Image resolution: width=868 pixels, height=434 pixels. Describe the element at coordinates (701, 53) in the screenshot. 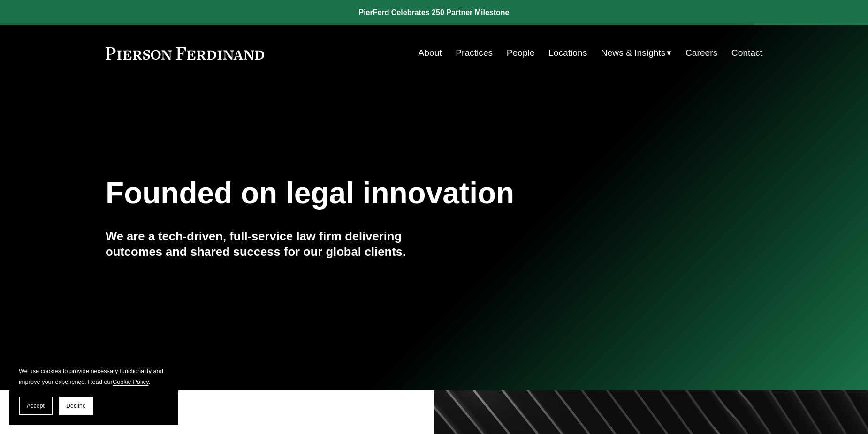

I see `a: Careers` at that location.